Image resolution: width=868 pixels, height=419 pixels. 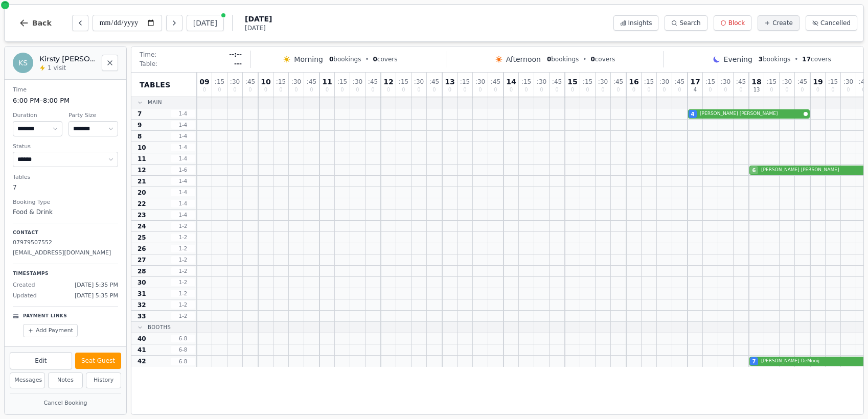 I want to click on span: 6, so click(x=754, y=170).